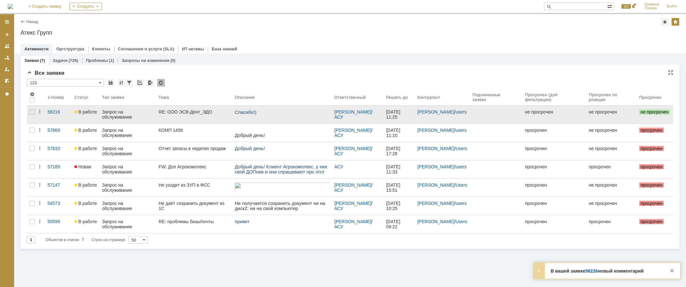 The height and width of the screenshot is (287, 686). I want to click on a: Запросы на изменение, so click(145, 60).